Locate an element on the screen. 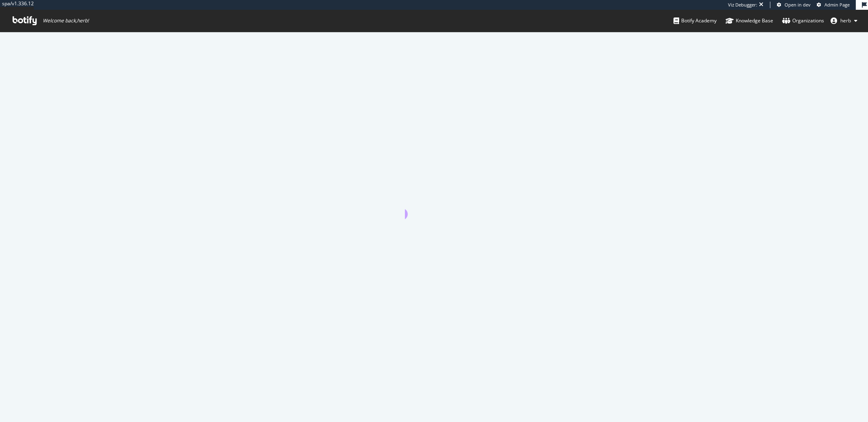 Image resolution: width=868 pixels, height=422 pixels. span: Open in dev is located at coordinates (797, 4).